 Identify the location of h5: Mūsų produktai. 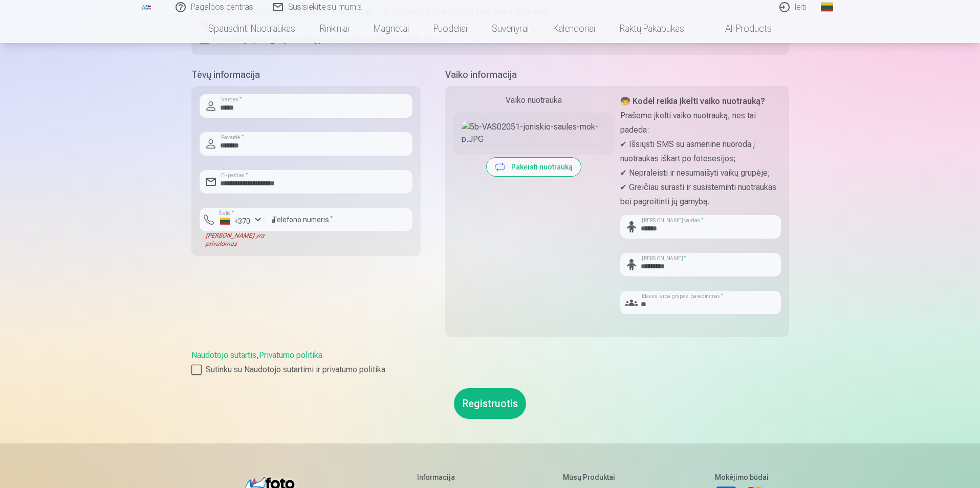
(600, 477).